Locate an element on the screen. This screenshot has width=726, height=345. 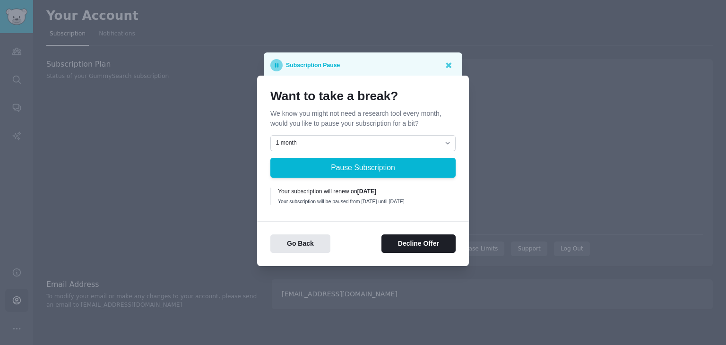
button: Decline Offer is located at coordinates (418, 243).